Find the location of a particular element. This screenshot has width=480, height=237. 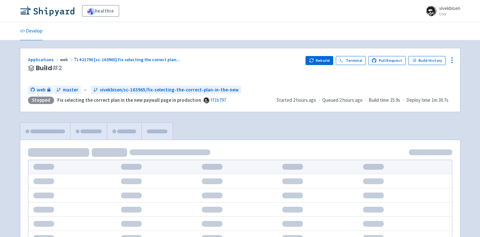

span: vivekbisen is located at coordinates (450, 8).